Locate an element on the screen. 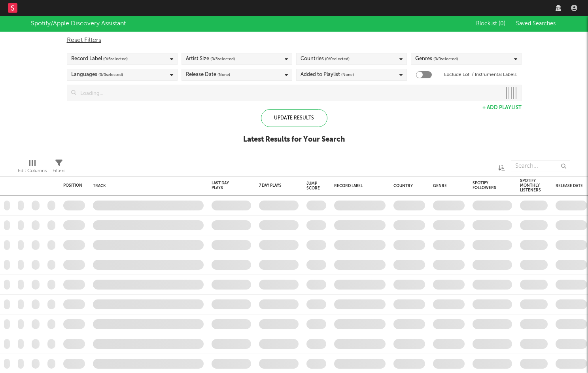  div: Update Results is located at coordinates (294, 118).